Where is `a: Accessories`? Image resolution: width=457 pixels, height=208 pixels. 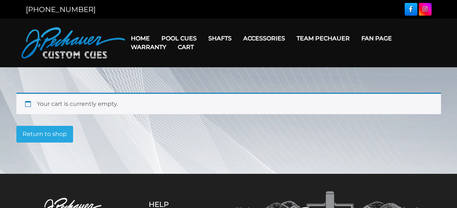
a: Accessories is located at coordinates (264, 38).